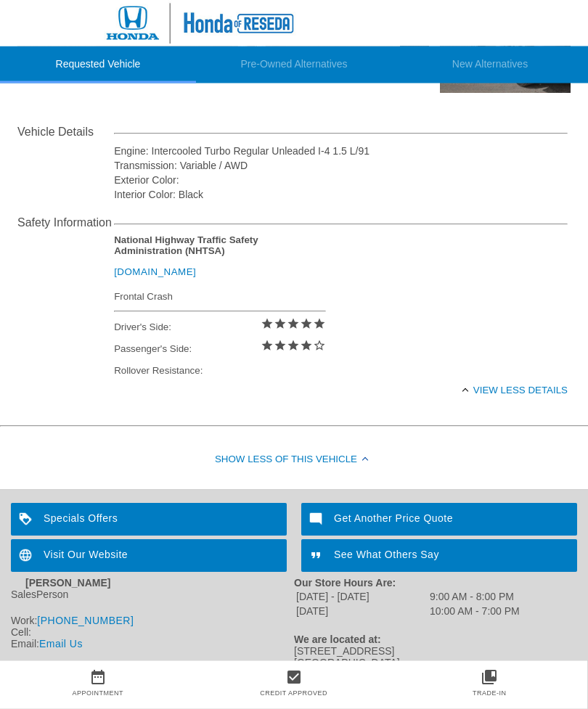 The image size is (588, 709). What do you see at coordinates (337, 640) in the screenshot?
I see `strong: We are located at:` at bounding box center [337, 640].